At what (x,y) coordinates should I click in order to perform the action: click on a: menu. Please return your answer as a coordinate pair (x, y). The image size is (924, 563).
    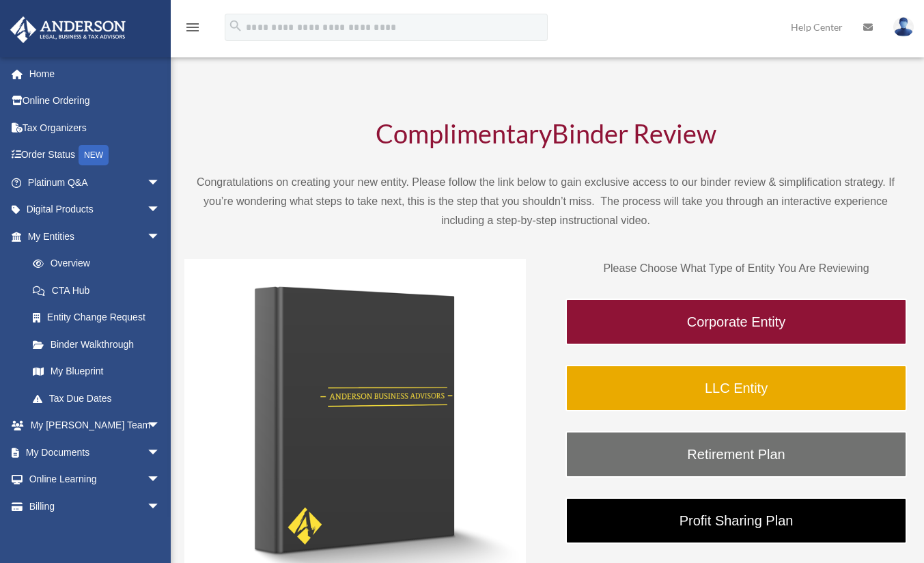
    Looking at the image, I should click on (192, 29).